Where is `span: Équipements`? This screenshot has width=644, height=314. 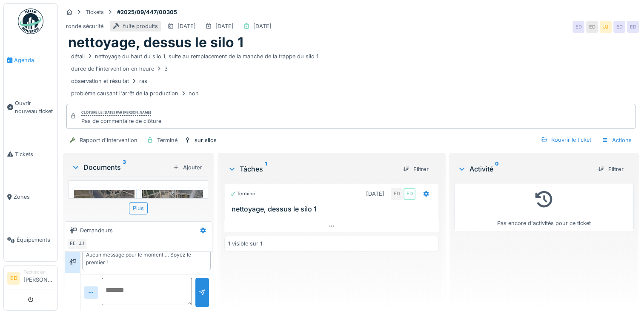
span: Équipements is located at coordinates (35, 240).